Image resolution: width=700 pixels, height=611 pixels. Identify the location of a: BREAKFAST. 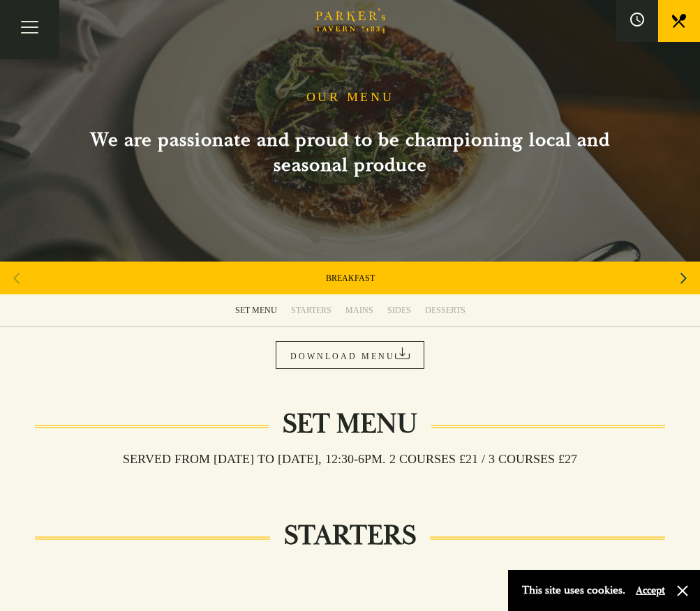
(350, 279).